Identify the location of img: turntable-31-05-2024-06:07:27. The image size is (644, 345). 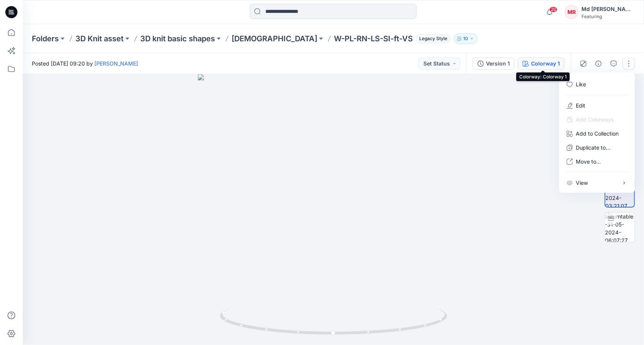
(620, 227).